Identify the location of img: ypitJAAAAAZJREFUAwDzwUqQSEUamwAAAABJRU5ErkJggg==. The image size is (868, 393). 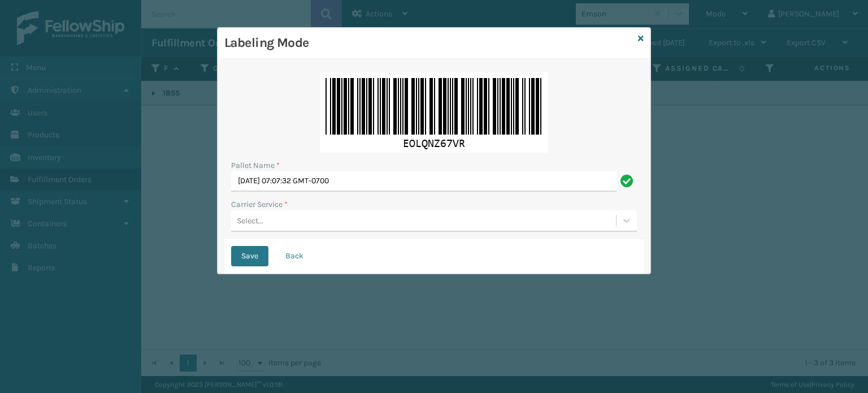
(434, 113).